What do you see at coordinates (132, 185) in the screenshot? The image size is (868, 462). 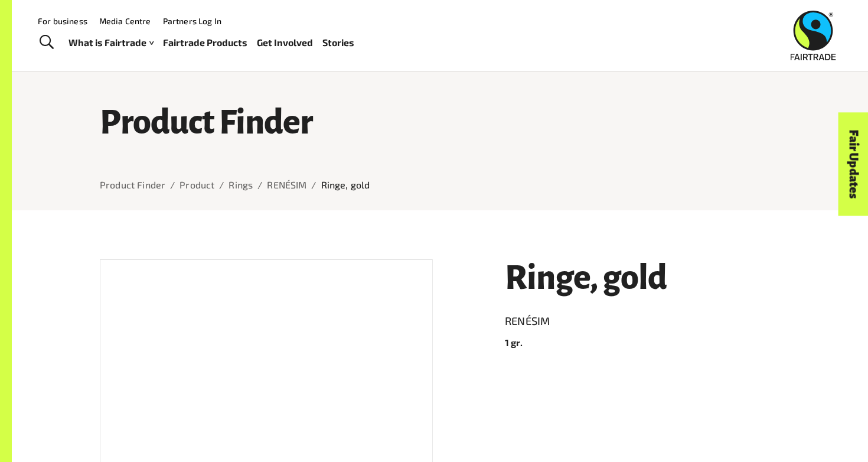 I see `a: Product Finder` at bounding box center [132, 185].